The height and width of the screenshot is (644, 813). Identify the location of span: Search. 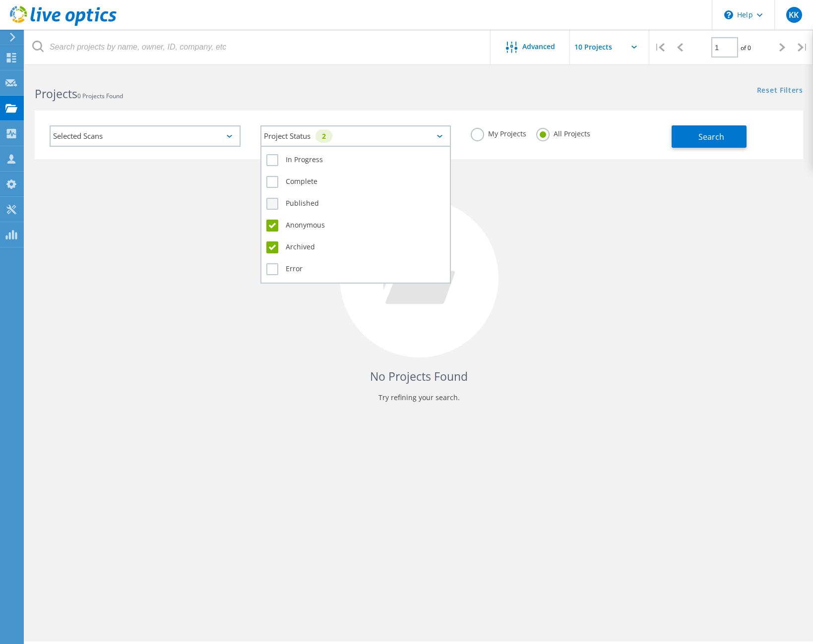
(711, 137).